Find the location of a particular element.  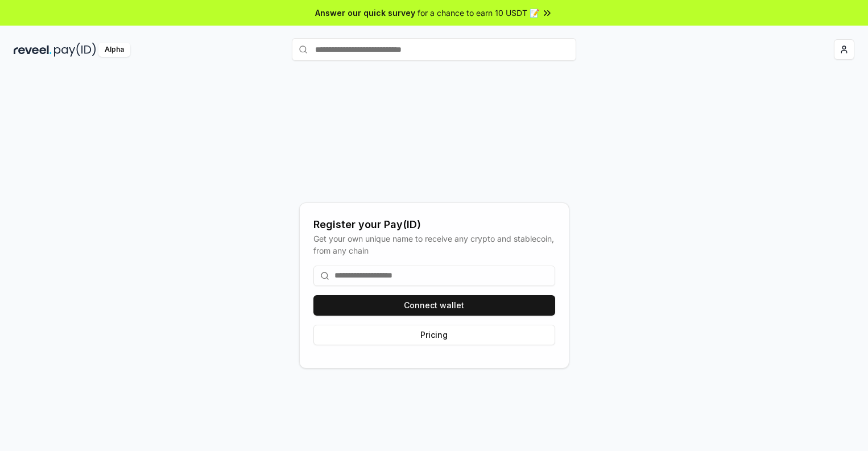

button: Pricing is located at coordinates (434, 335).